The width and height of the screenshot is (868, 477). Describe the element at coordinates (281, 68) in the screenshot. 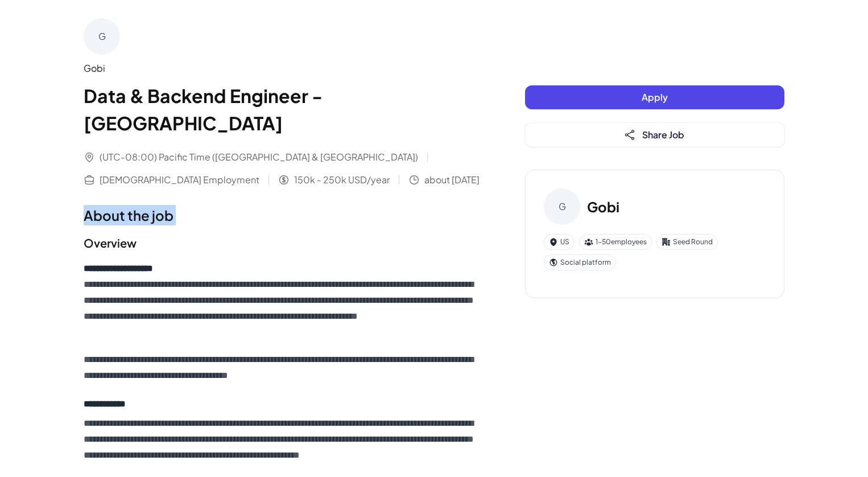

I see `div: Gobi` at that location.